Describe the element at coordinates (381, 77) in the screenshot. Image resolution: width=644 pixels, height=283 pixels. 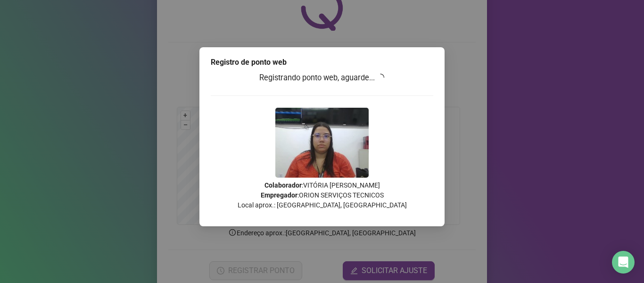
I see `span: loading` at that location.